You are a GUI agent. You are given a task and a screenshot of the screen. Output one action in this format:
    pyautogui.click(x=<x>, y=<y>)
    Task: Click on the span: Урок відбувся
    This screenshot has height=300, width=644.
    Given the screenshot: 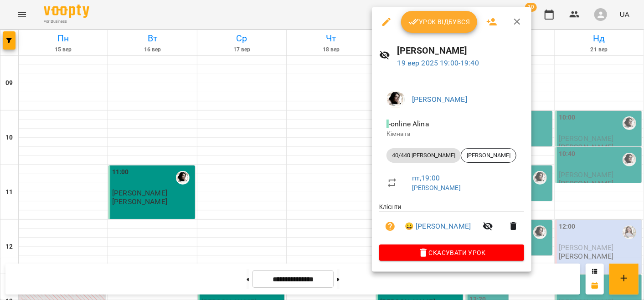 What is the action you would take?
    pyautogui.click(x=439, y=22)
    